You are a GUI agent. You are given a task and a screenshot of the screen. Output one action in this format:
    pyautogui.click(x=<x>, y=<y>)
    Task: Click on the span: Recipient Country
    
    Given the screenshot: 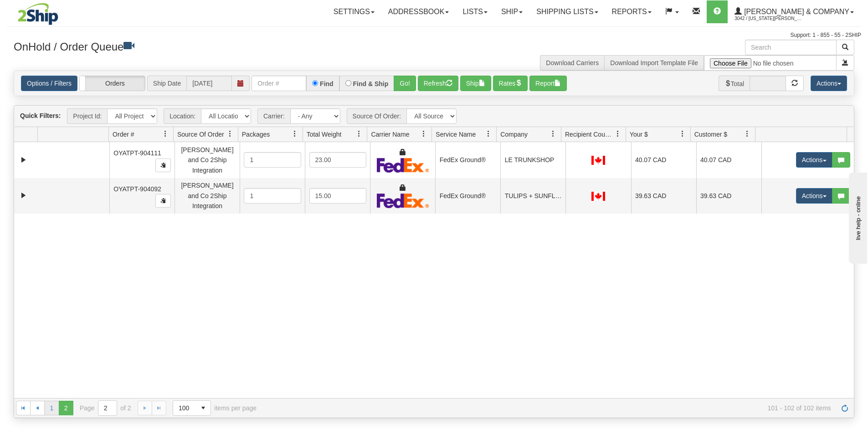 What is the action you would take?
    pyautogui.click(x=590, y=134)
    